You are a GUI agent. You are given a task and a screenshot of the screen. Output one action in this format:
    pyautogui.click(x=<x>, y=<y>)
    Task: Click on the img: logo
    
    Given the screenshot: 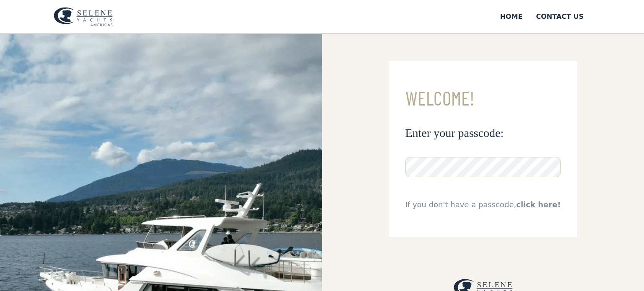 What is the action you would take?
    pyautogui.click(x=83, y=17)
    